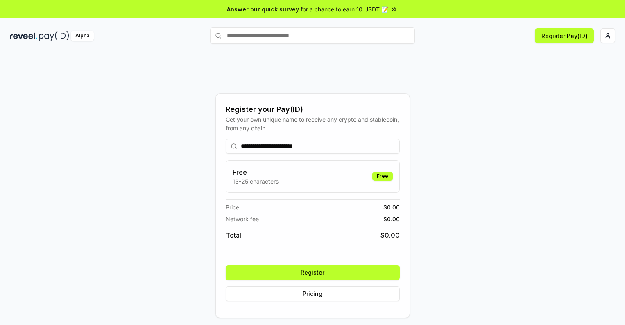  I want to click on div: Get your own unique name to receive any crypto and stablecoin, from any chain, so click(312, 124).